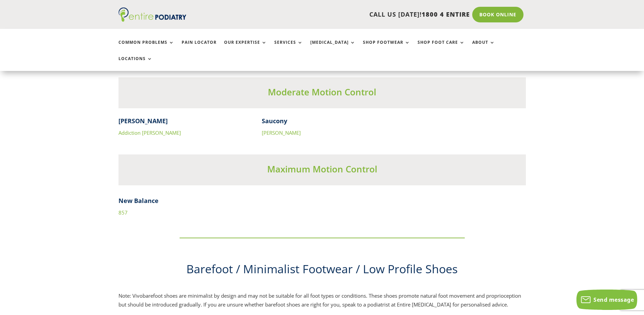 This screenshot has height=315, width=644. I want to click on a: Shop Foot Care, so click(442, 47).